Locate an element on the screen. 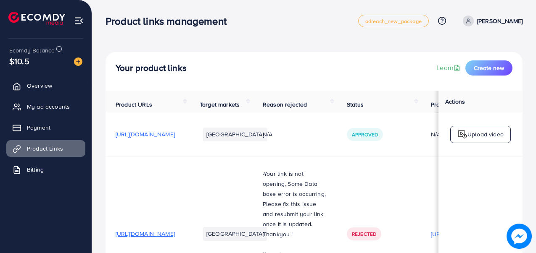 This screenshot has width=536, height=253. span: adreach_new_package is located at coordinates (393, 21).